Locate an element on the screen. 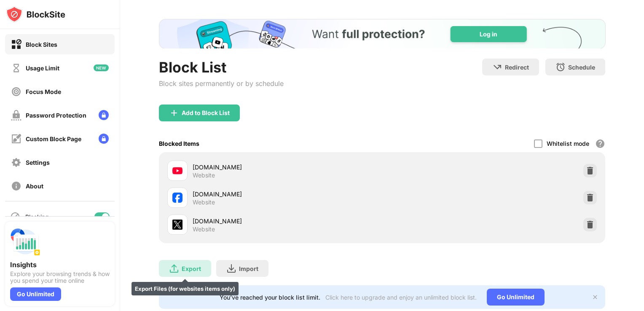  img: password-protection-off.svg is located at coordinates (16, 115).